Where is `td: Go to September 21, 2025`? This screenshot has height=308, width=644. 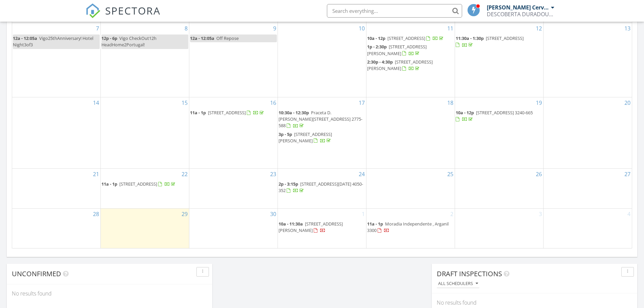 td: Go to September 21, 2025 is located at coordinates (56, 189).